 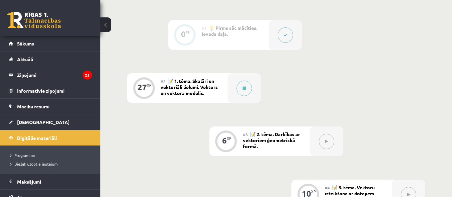 I want to click on a: Mācību resursi, so click(x=50, y=106).